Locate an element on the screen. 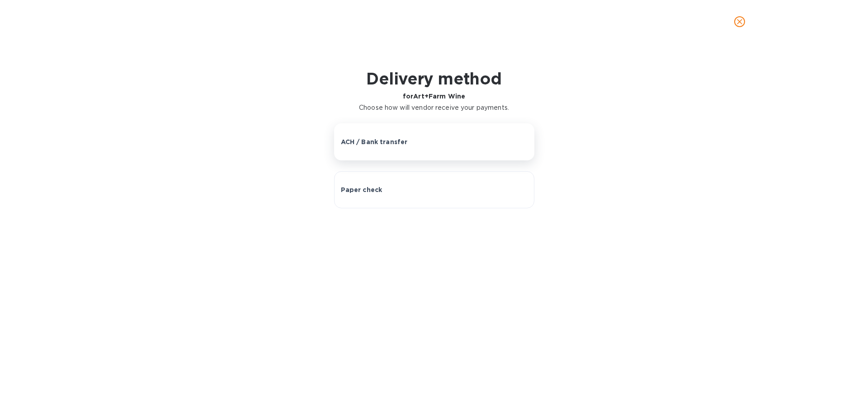  b: for Art+Farm Wine is located at coordinates (434, 96).